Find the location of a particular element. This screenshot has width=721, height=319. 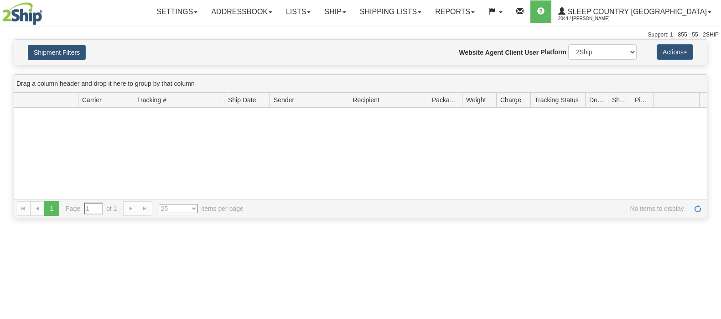

span: Carrier is located at coordinates (92, 100).